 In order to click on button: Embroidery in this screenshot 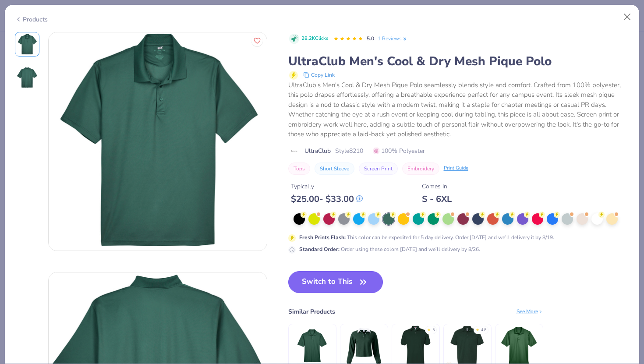, I will do `click(420, 169)`.